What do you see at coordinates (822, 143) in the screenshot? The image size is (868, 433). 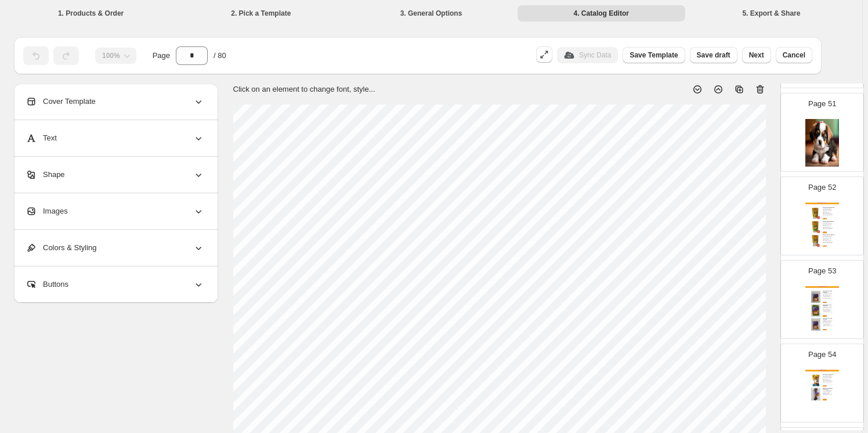 I see `img: cover page` at bounding box center [822, 143].